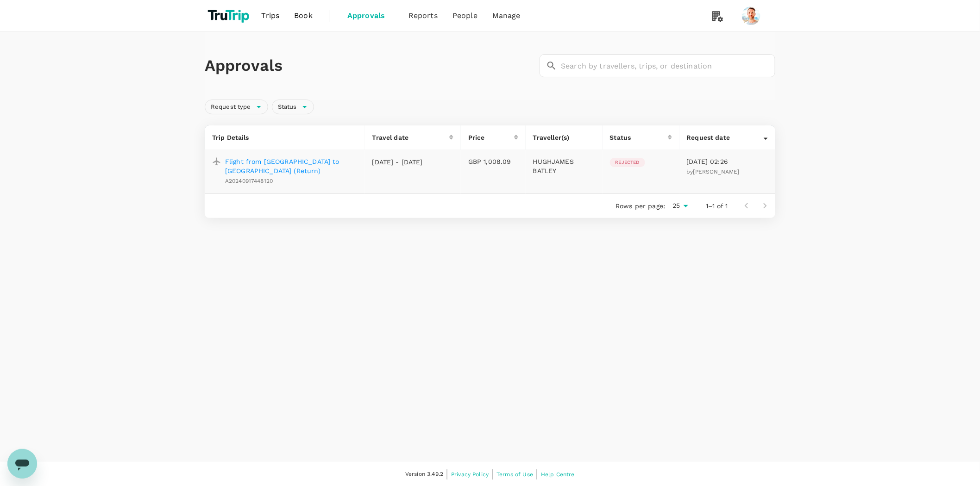 The height and width of the screenshot is (486, 980). Describe the element at coordinates (411, 137) in the screenshot. I see `div: Travel date` at that location.